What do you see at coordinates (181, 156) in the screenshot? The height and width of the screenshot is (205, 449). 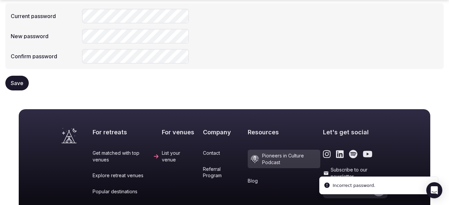 I see `a: List your venue` at bounding box center [181, 156].